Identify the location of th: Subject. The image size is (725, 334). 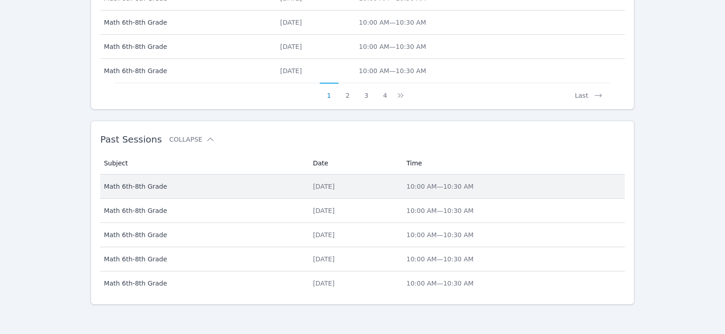
(204, 163).